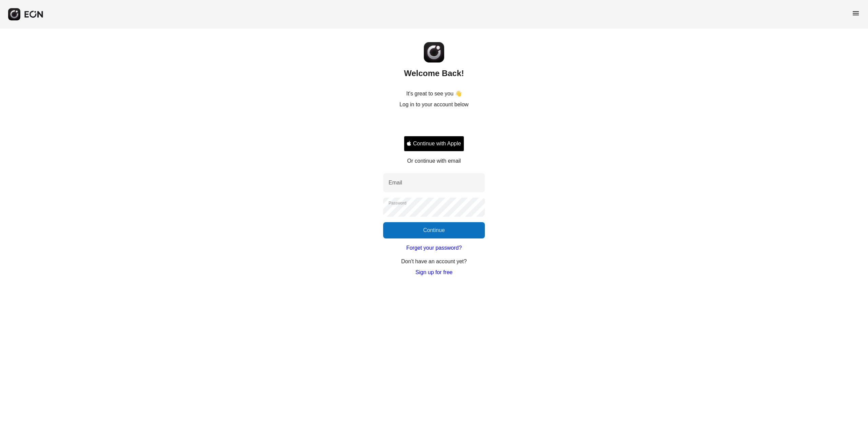  What do you see at coordinates (434, 74) in the screenshot?
I see `h2: Welcome Back!` at bounding box center [434, 74].